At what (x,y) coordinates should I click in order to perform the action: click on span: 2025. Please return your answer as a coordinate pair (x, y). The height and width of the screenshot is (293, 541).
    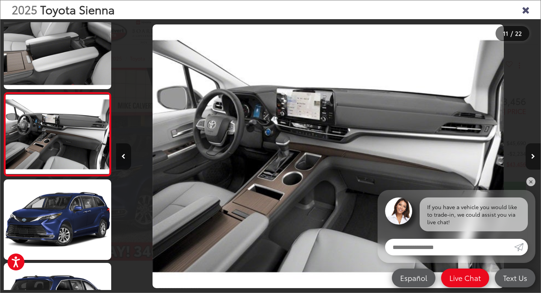
    Looking at the image, I should click on (24, 9).